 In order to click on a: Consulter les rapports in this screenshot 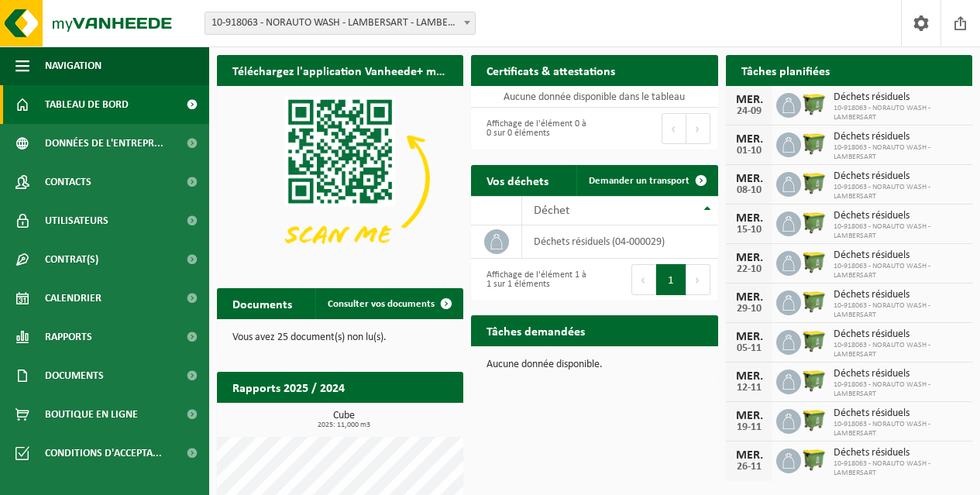, I will do `click(395, 418)`.